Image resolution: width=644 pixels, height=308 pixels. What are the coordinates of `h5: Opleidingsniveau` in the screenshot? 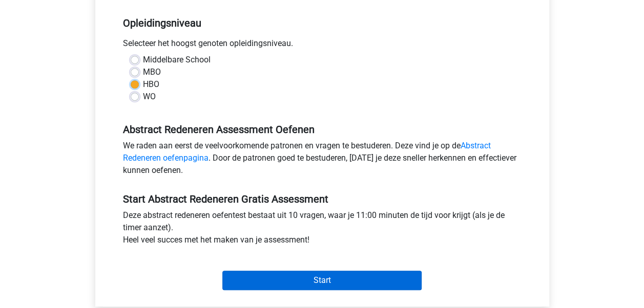 It's located at (322, 23).